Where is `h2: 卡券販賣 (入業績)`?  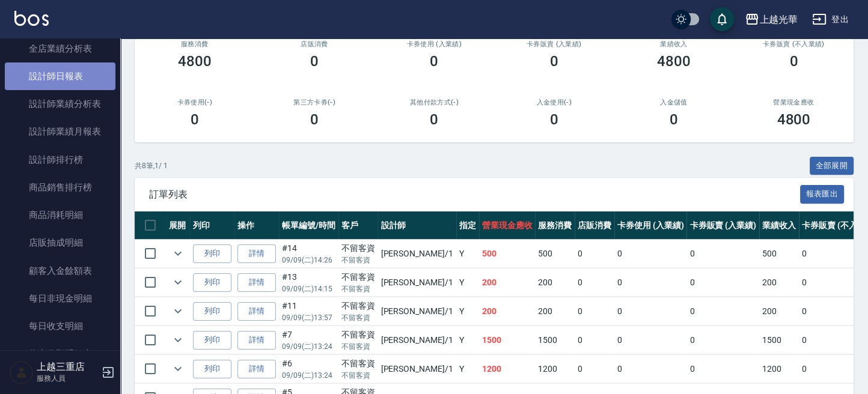 h2: 卡券販賣 (入業績) is located at coordinates (553, 43).